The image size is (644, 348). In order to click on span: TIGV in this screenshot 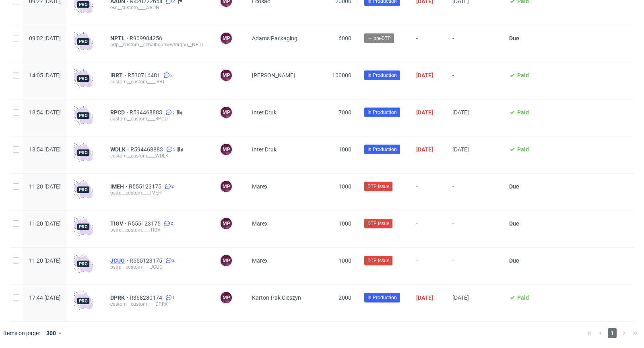, I will do `click(119, 224)`.